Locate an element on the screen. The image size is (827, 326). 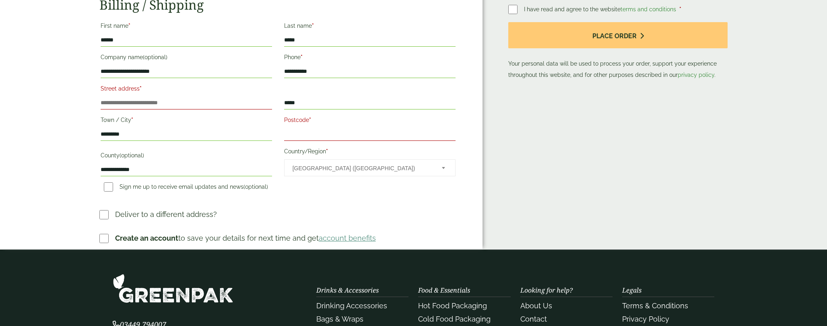
label: First name is located at coordinates (186, 27).